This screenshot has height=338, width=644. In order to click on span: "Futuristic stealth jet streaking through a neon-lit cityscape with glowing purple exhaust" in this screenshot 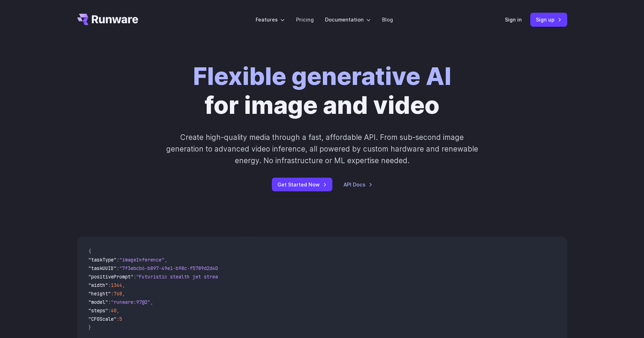, I will do `click(265, 277)`.